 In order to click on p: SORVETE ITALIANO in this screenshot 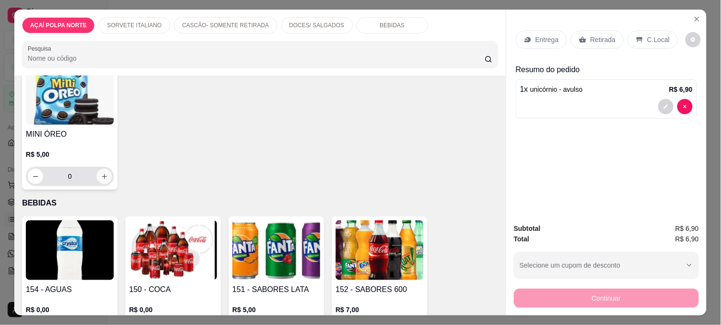, I will do `click(134, 25)`.